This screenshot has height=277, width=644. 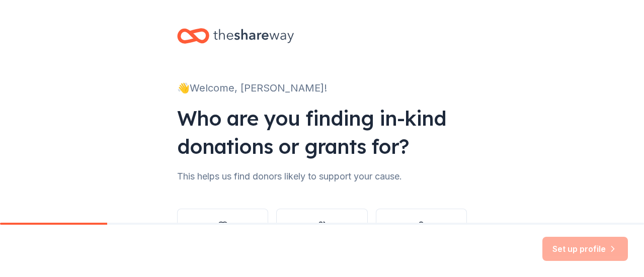 I want to click on div: This helps us find donors likely to support your cause., so click(x=322, y=176).